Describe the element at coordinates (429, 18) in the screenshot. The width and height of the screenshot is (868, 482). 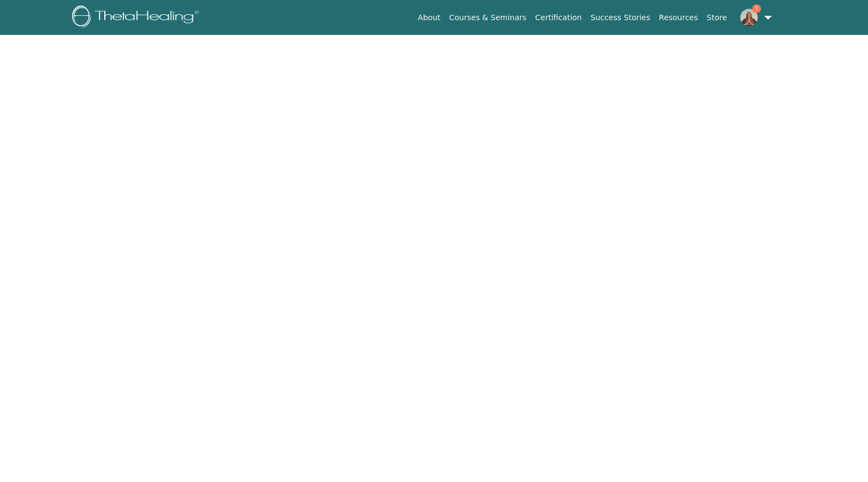
I see `a: About` at that location.